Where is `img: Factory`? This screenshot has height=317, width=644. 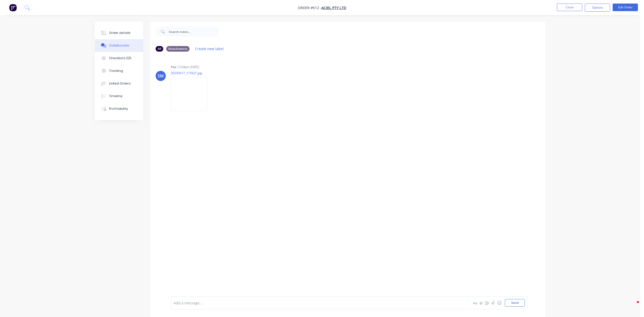
img: Factory is located at coordinates (13, 7).